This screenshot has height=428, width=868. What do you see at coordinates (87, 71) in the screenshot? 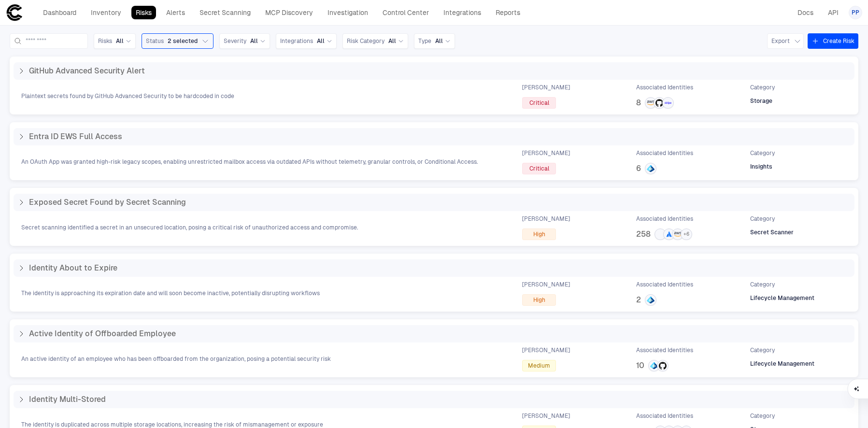
I see `span: GitHub Advanced Security Alert` at bounding box center [87, 71].